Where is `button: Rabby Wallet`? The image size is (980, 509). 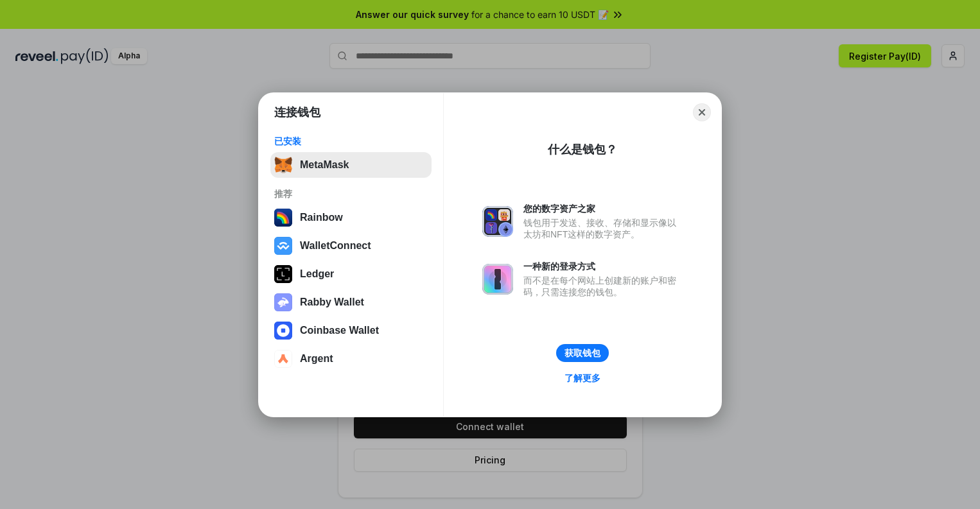
button: Rabby Wallet is located at coordinates (351, 303).